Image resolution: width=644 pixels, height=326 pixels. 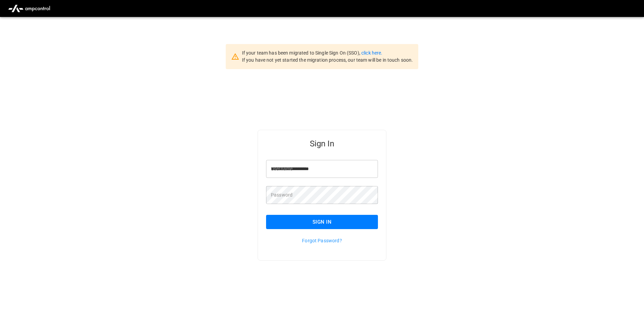 I want to click on span: If your team has been migrated to Single Sign On (SSO),, so click(x=302, y=53).